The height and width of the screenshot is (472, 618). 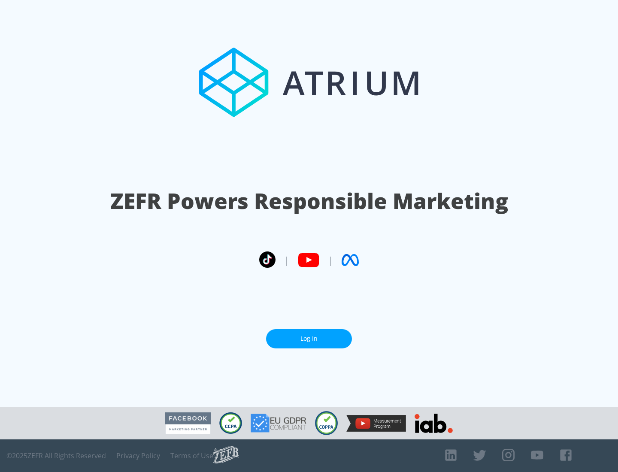 What do you see at coordinates (376, 423) in the screenshot?
I see `img: YouTube Measurement Program` at bounding box center [376, 423].